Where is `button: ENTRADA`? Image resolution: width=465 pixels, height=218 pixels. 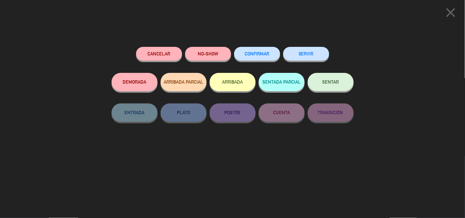 button: ENTRADA is located at coordinates (135, 113).